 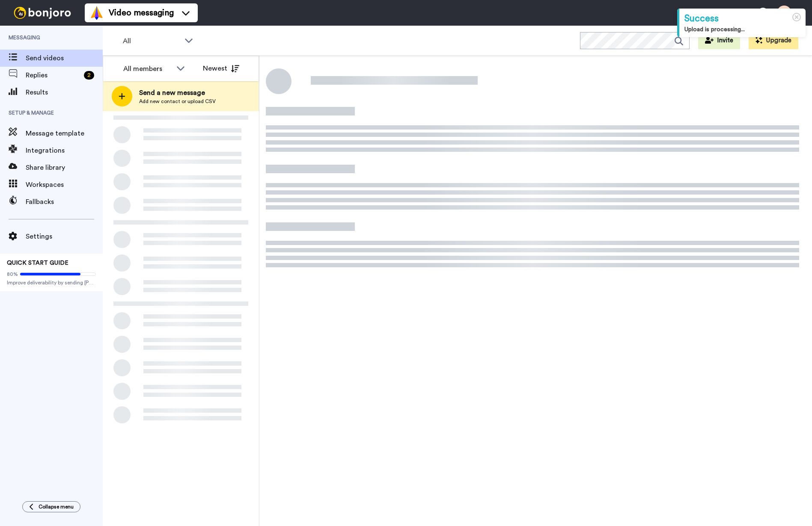 I want to click on span: Settings, so click(x=64, y=237).